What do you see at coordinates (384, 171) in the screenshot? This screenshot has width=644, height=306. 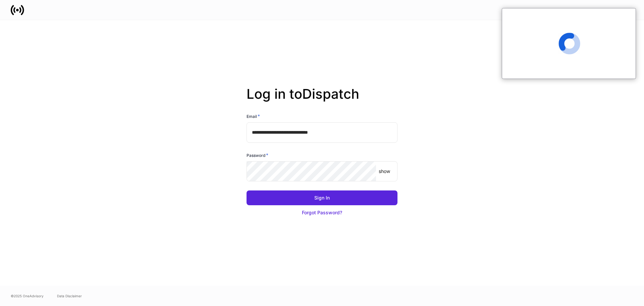 I see `p: show` at bounding box center [384, 171].